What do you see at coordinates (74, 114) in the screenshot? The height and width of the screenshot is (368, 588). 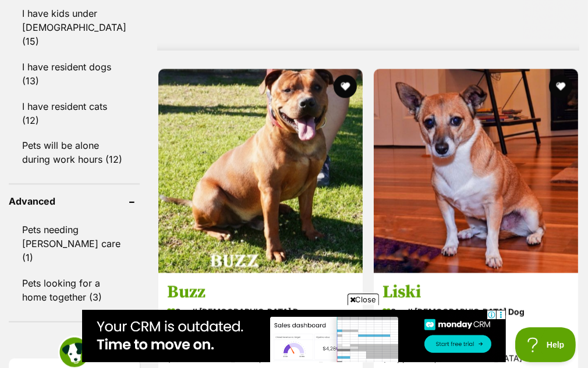 I see `a: I have resident cats (12)` at bounding box center [74, 114].